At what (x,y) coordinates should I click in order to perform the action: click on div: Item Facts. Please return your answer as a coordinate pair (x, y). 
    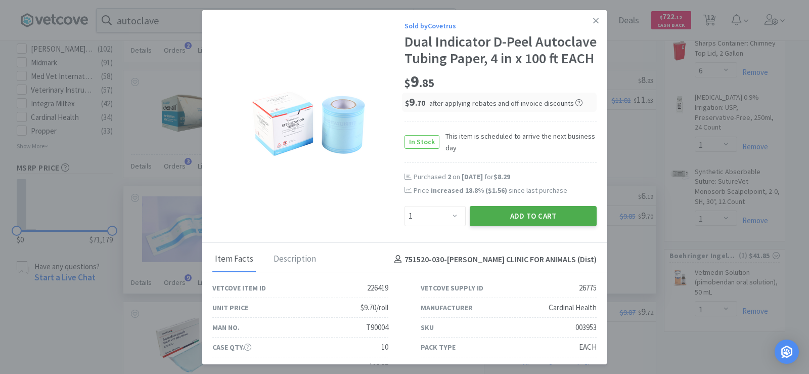
    Looking at the image, I should click on (234, 259).